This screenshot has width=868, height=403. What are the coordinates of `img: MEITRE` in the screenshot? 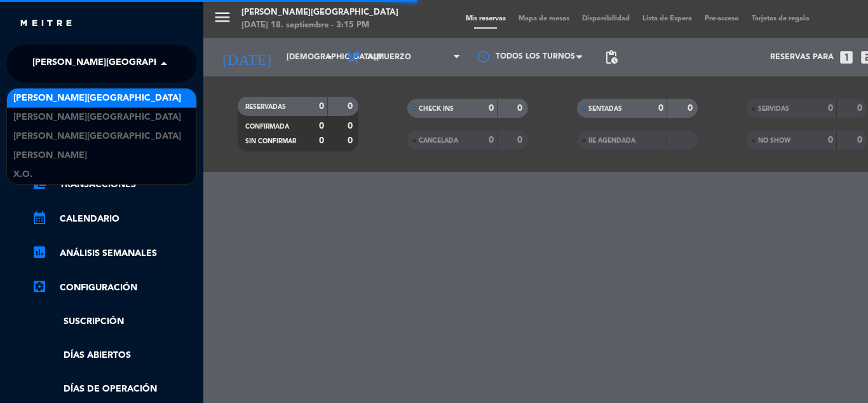 It's located at (45, 24).